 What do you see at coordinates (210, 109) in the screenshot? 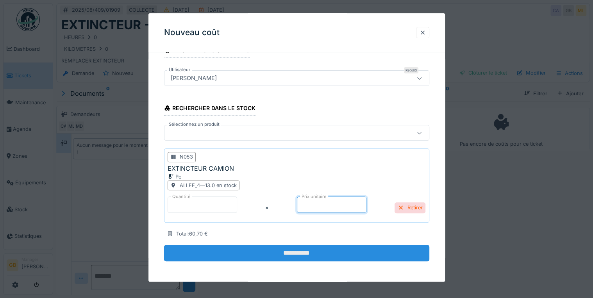
I see `div: Rechercher dans le stock` at bounding box center [210, 109].